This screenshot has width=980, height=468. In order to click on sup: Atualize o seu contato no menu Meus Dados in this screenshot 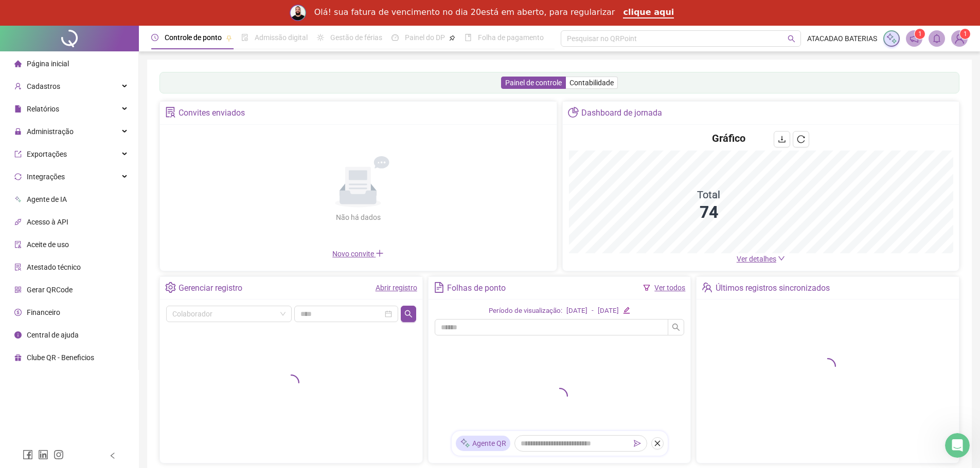, I will do `click(965, 34)`.